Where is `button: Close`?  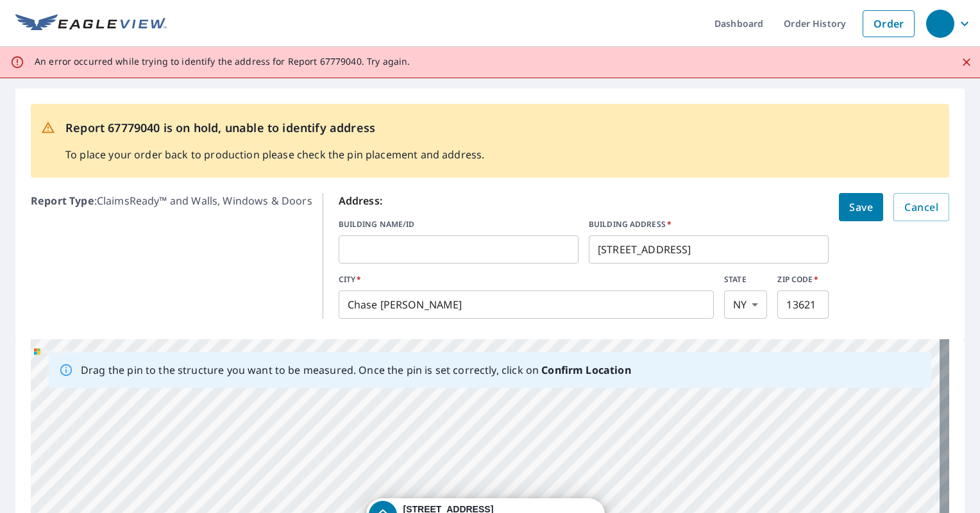
button: Close is located at coordinates (966, 62).